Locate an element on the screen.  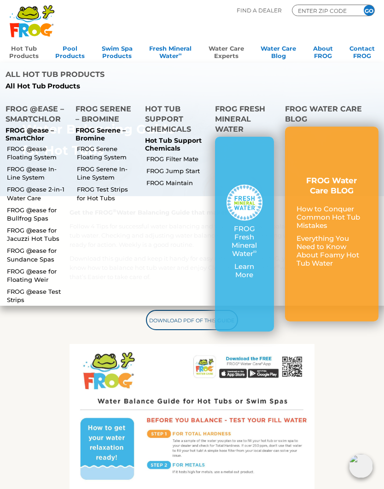
p: FROG @ease – SmartChlor is located at coordinates (35, 135).